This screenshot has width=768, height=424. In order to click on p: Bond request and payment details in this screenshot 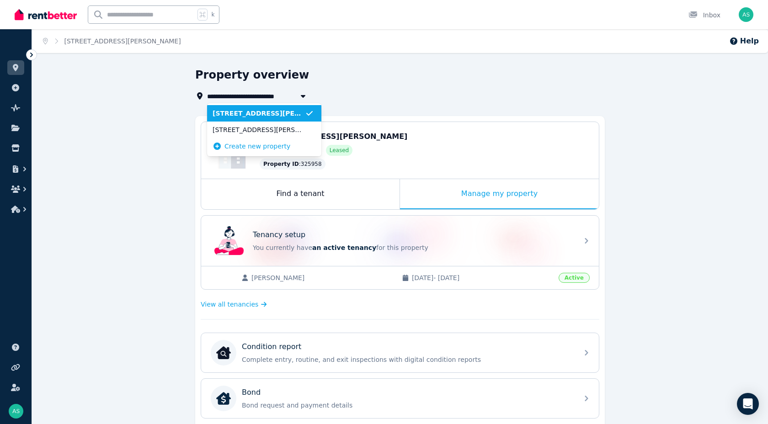, I will do `click(408, 406)`.